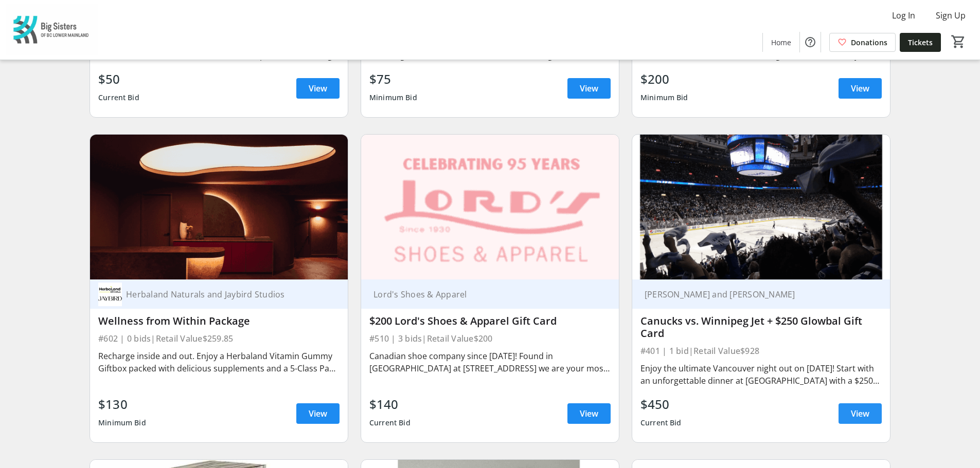 The image size is (980, 468). I want to click on div: $75, so click(393, 79).